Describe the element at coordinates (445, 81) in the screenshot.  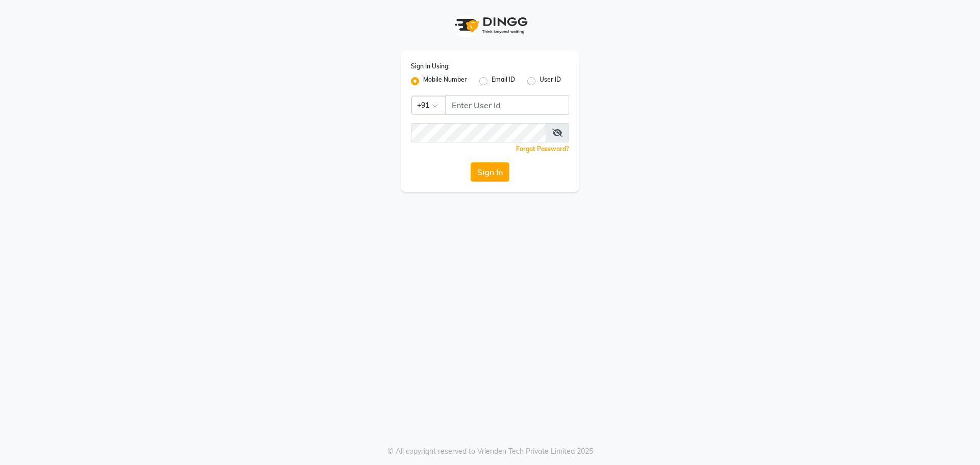
I see `label: Mobile Number` at that location.